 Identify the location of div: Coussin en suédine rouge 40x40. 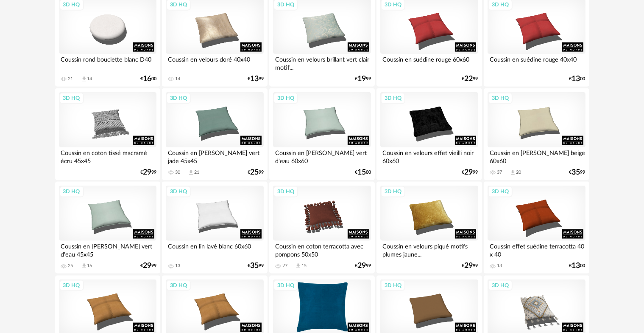
(537, 63).